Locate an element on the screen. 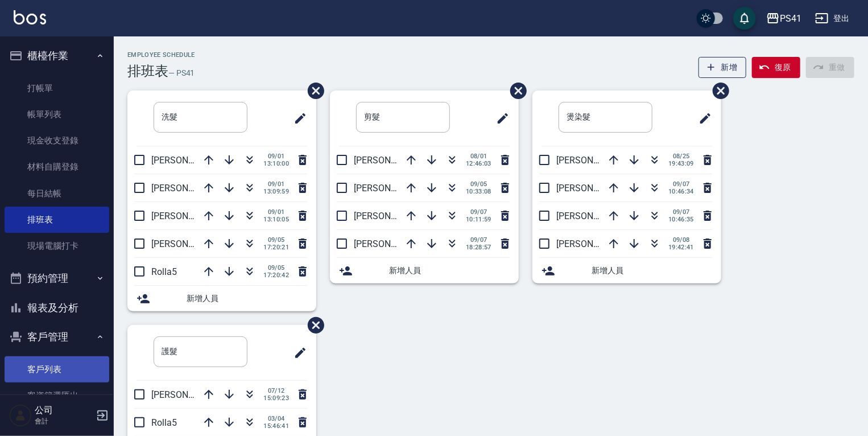 This screenshot has height=436, width=868. a: 每日結帳 is located at coordinates (57, 193).